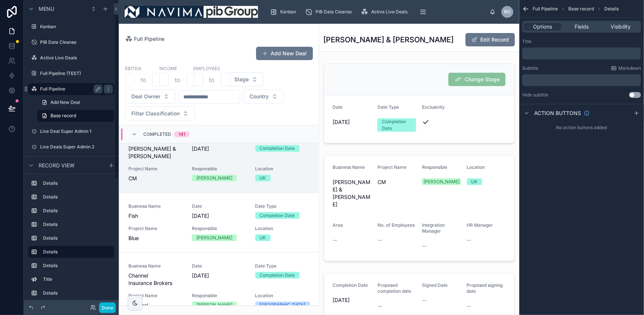 The height and width of the screenshot is (315, 644). Describe the element at coordinates (156, 279) in the screenshot. I see `span: Channel Insurance Brokers` at that location.